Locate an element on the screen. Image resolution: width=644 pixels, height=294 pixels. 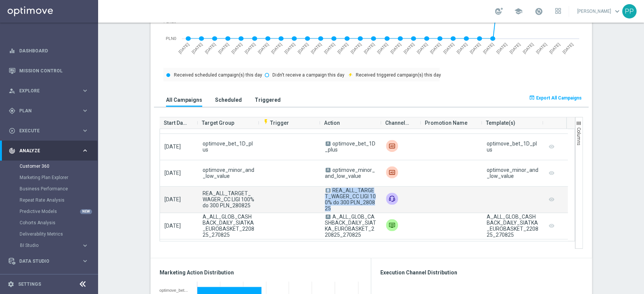
div: Mission Control is located at coordinates (49, 70).